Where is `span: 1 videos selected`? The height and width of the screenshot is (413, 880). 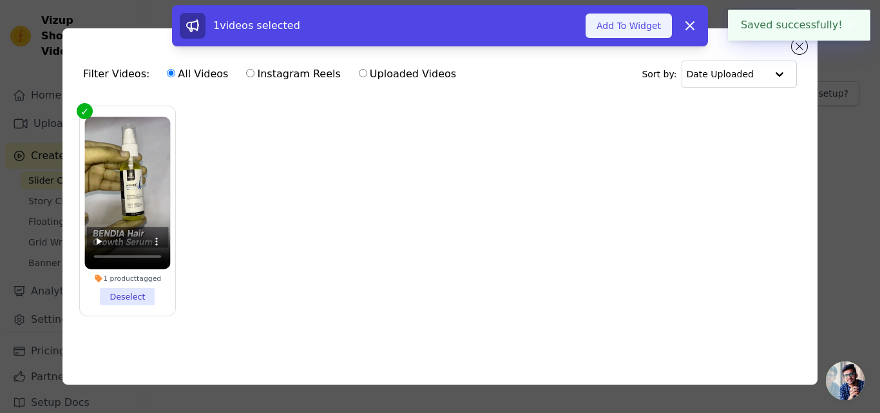 span: 1 videos selected is located at coordinates (256, 25).